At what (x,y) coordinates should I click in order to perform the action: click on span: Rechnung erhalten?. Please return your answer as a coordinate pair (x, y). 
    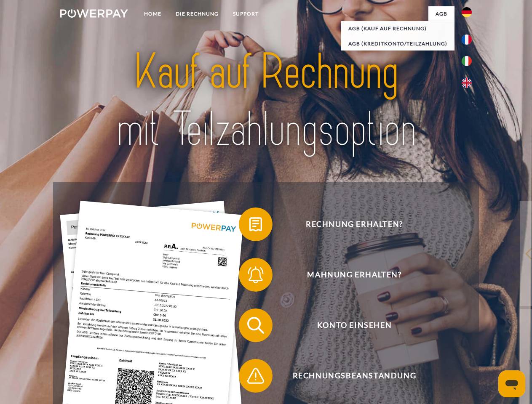
    Looking at the image, I should click on (354, 224).